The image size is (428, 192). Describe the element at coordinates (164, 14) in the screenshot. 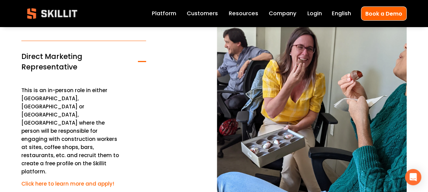

I see `a: Platform` at that location.